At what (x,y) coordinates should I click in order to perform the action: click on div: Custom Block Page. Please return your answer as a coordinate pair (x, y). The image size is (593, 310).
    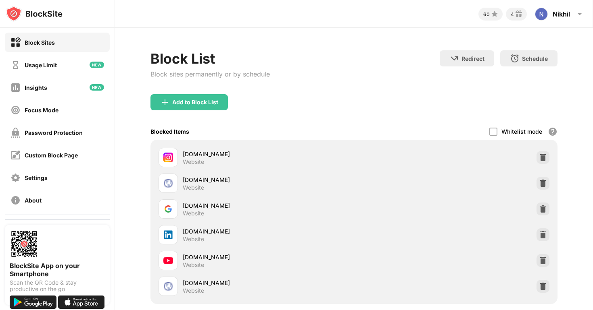
    Looking at the image, I should click on (51, 155).